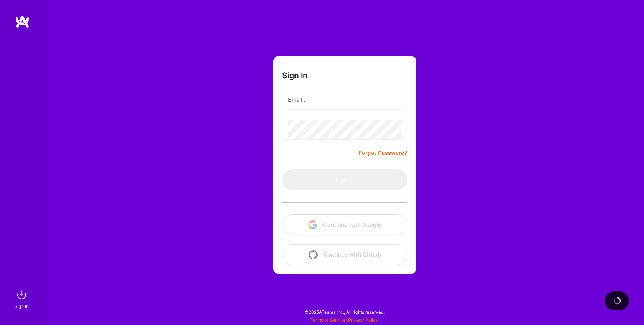 The height and width of the screenshot is (325, 644). What do you see at coordinates (22, 299) in the screenshot?
I see `a: sign inSign In` at bounding box center [22, 299].